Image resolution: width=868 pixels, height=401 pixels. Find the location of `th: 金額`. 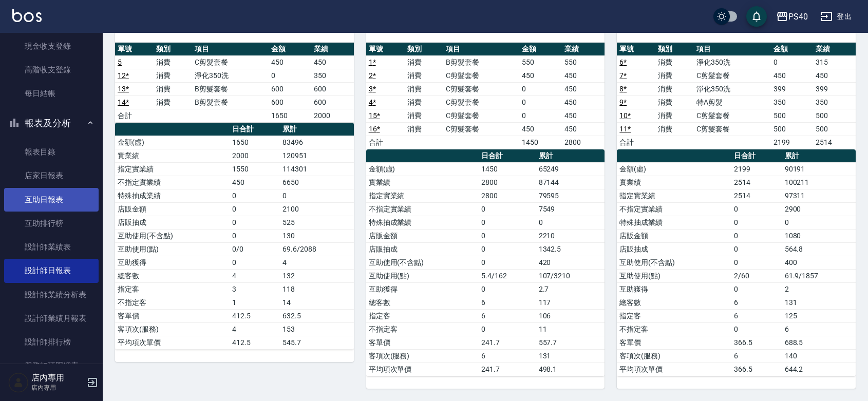

th: 金額 is located at coordinates (290, 50).